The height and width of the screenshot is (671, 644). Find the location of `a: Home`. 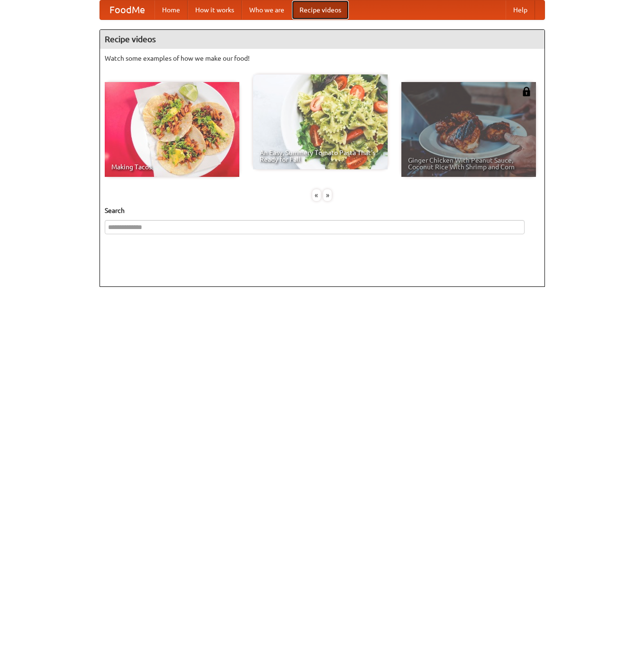

a: Home is located at coordinates (171, 10).